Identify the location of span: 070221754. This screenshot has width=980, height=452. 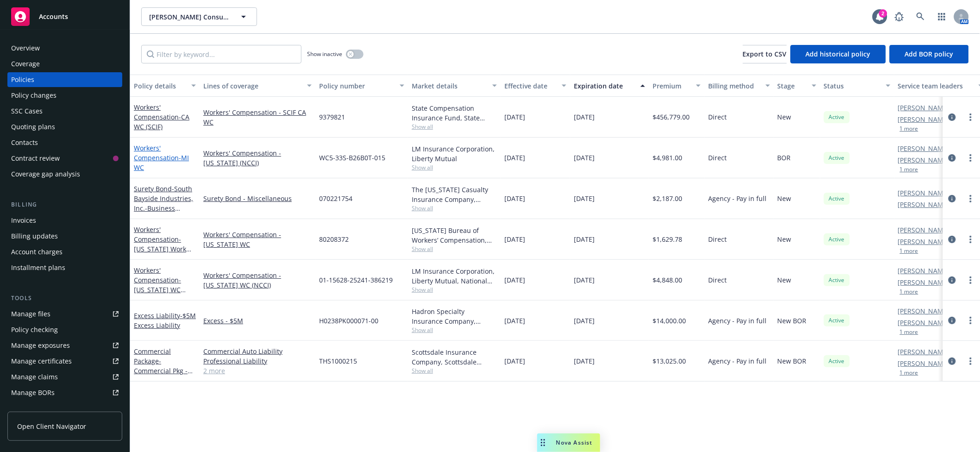
(336, 198).